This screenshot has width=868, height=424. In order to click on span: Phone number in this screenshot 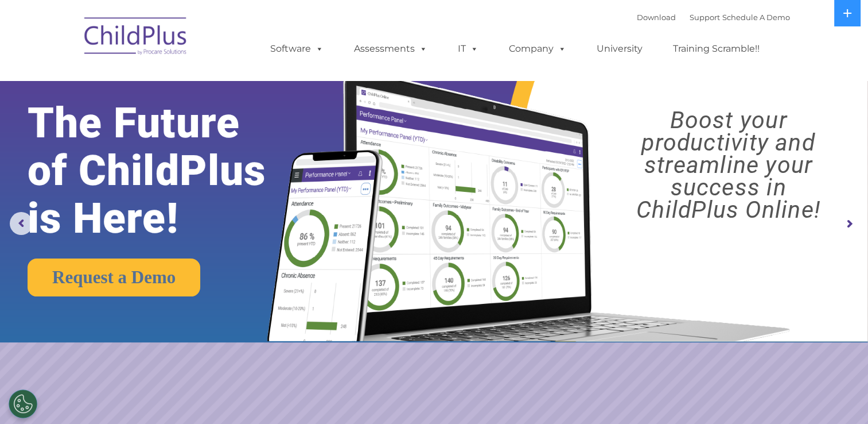, I will do `click(183, 127)`.